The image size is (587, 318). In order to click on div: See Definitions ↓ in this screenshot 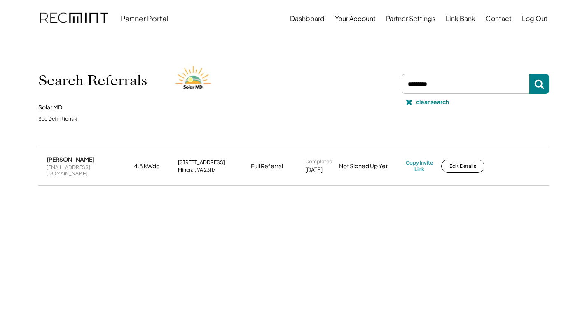, I will do `click(58, 119)`.